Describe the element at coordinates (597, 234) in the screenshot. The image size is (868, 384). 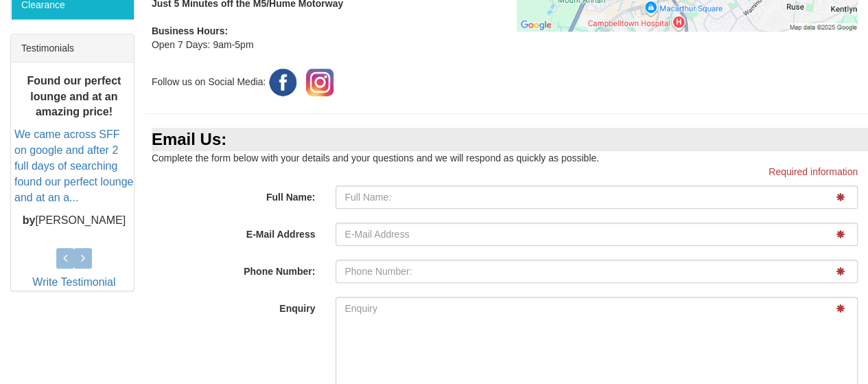
I see `input: E-Mail Address` at that location.